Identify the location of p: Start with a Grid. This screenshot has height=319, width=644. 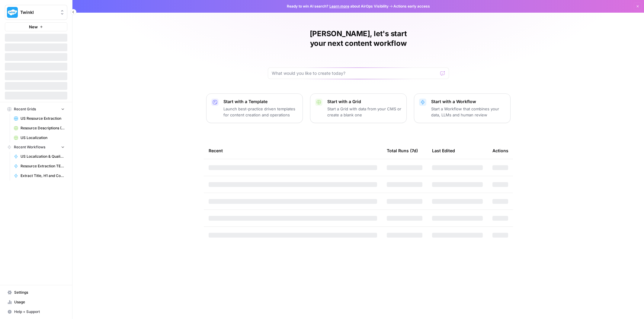
(365, 102).